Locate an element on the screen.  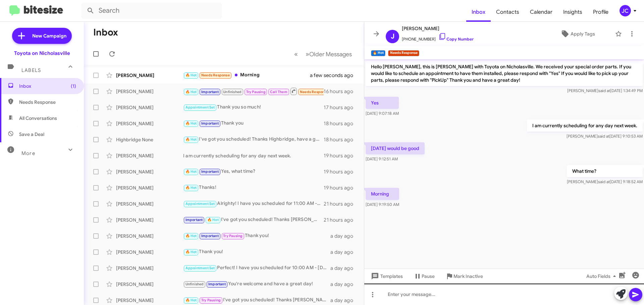
nav: Page navigation example is located at coordinates (323, 54).